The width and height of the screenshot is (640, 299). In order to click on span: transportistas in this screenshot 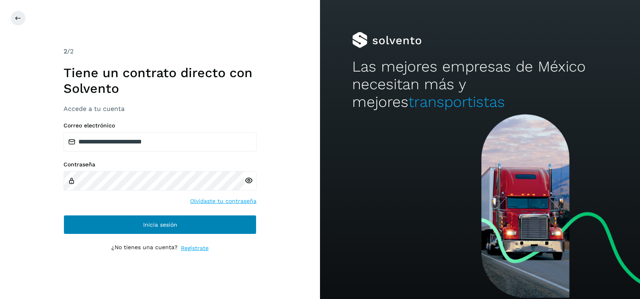, I will do `click(457, 102)`.